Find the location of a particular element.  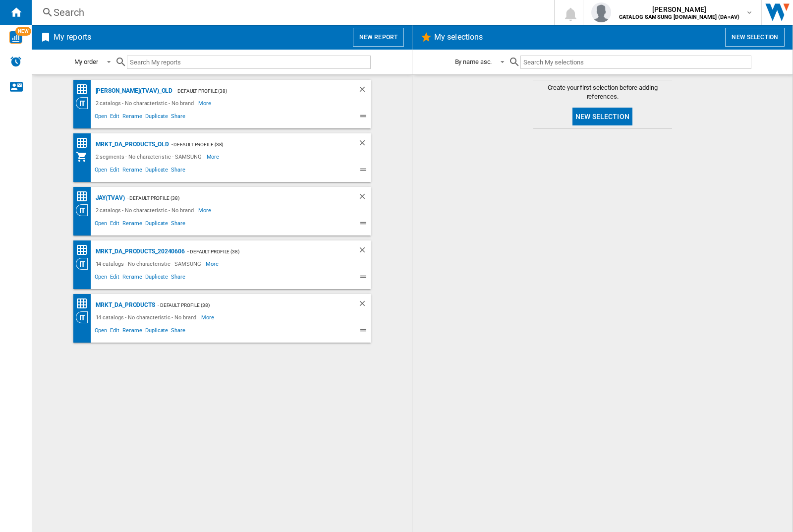

img: wise-card.svg is located at coordinates (16, 37).